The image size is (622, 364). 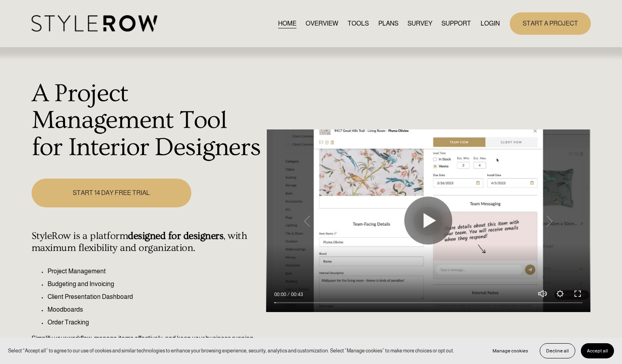 I want to click on a: SURVEY, so click(x=420, y=23).